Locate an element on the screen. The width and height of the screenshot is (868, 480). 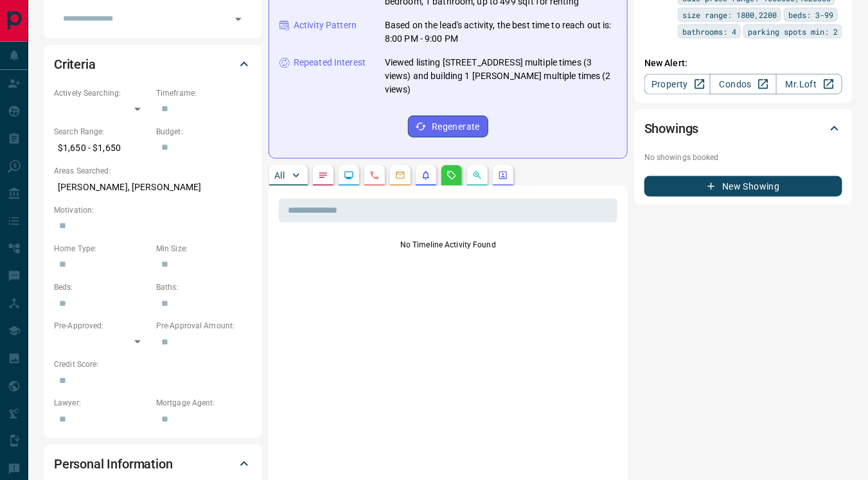
button: New Showing is located at coordinates (743, 186).